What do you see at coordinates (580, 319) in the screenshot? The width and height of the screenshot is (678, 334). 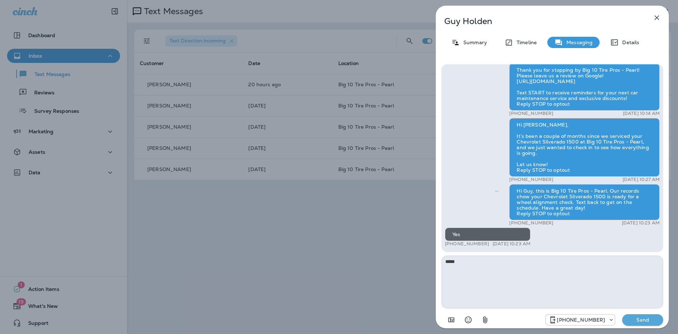 I see `div: +1 (601) 647-4599` at bounding box center [580, 319].